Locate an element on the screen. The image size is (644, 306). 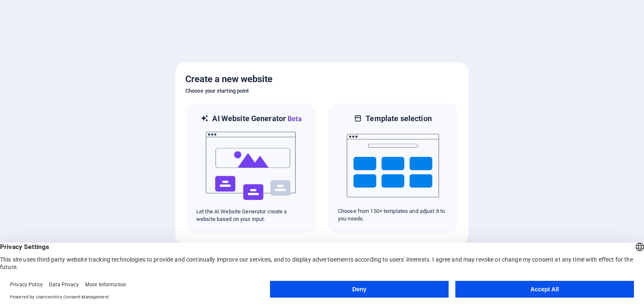
p: Choose from 150+ templates and adjust it to you needs. is located at coordinates (393, 215).